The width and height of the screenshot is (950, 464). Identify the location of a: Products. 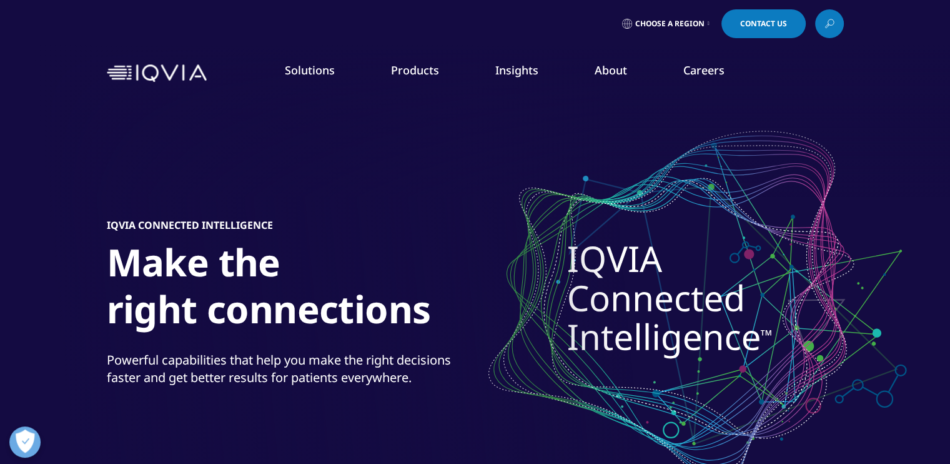
(415, 70).